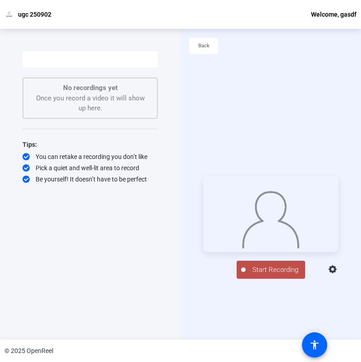 Image resolution: width=361 pixels, height=362 pixels. Describe the element at coordinates (333, 14) in the screenshot. I see `div: Welcome, gasdf` at that location.